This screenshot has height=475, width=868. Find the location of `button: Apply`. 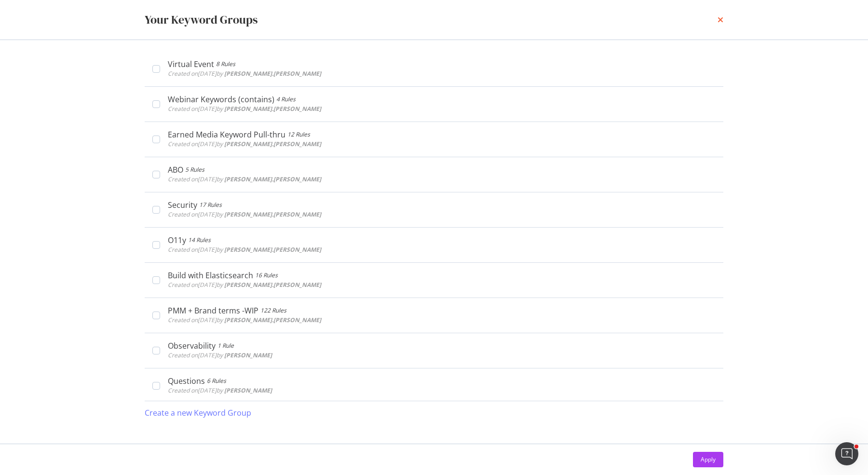

button: Apply is located at coordinates (708, 460).